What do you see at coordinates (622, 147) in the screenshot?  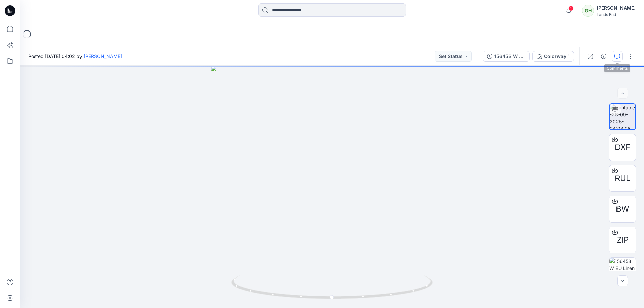 I see `span: DXF` at bounding box center [622, 147].